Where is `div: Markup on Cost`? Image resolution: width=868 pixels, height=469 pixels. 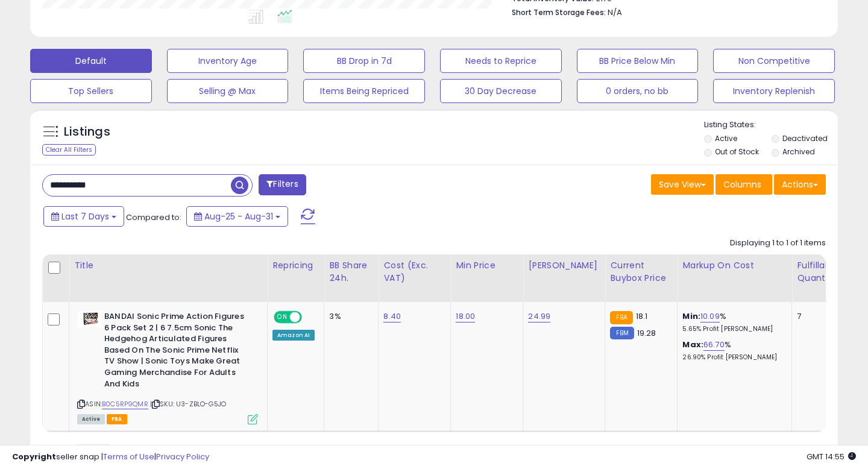
div: Markup on Cost is located at coordinates (734, 265).